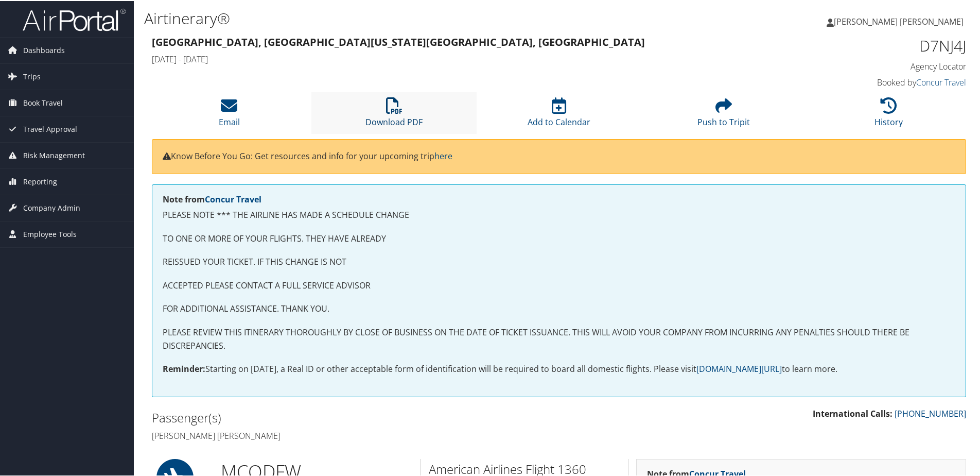  What do you see at coordinates (50, 233) in the screenshot?
I see `span: Employee Tools` at bounding box center [50, 233].